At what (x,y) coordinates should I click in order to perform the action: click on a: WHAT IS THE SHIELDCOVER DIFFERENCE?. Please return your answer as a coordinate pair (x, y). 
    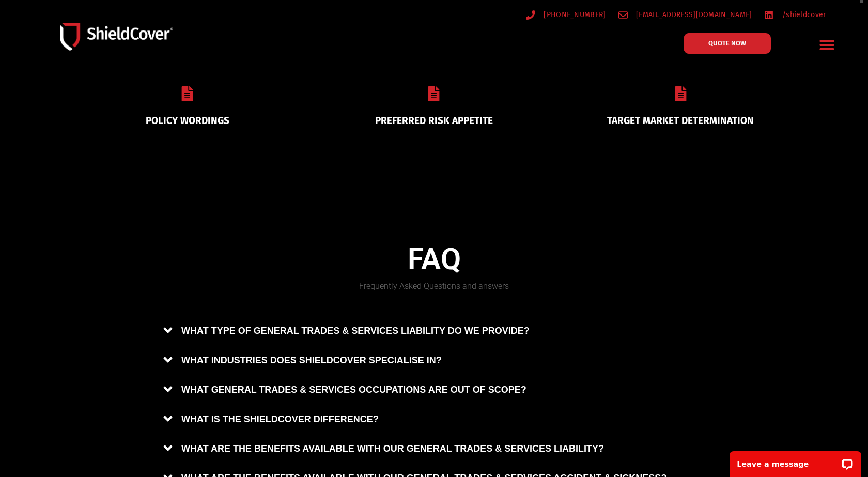
    Looking at the image, I should click on (434, 419).